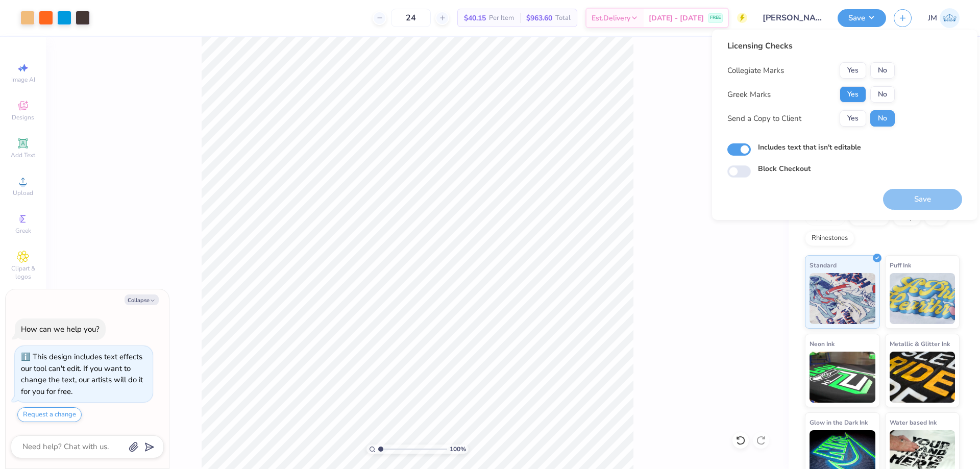 The width and height of the screenshot is (980, 469). Describe the element at coordinates (862, 18) in the screenshot. I see `button: Save` at that location.